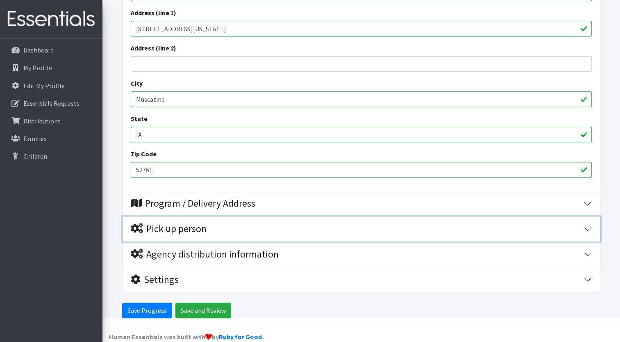 Image resolution: width=620 pixels, height=342 pixels. Describe the element at coordinates (35, 156) in the screenshot. I see `p: Children` at that location.